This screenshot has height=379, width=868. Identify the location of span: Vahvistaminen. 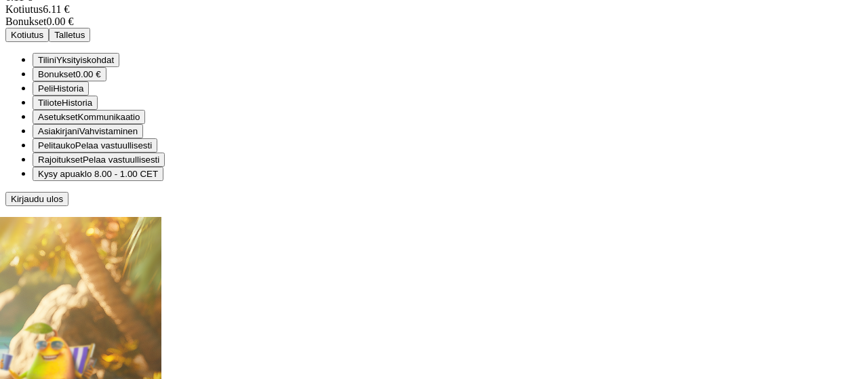
(109, 131).